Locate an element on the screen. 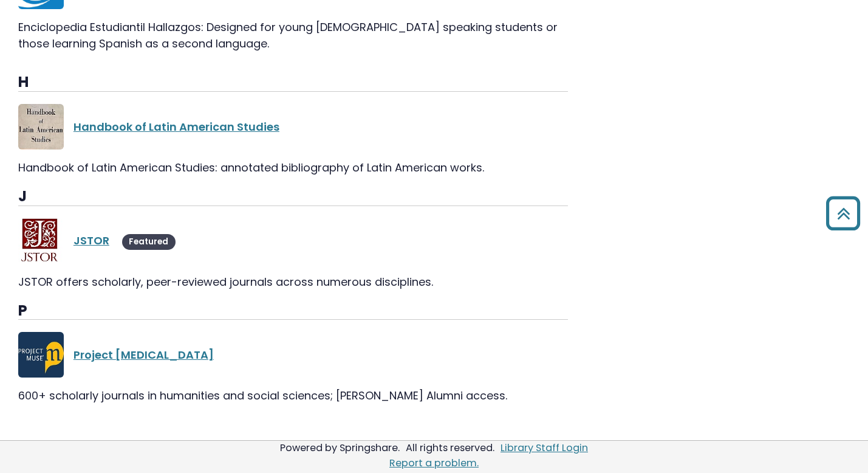  div: JSTOR offers scholarly, peer-reviewed journals across numerous disciplines. is located at coordinates (293, 281).